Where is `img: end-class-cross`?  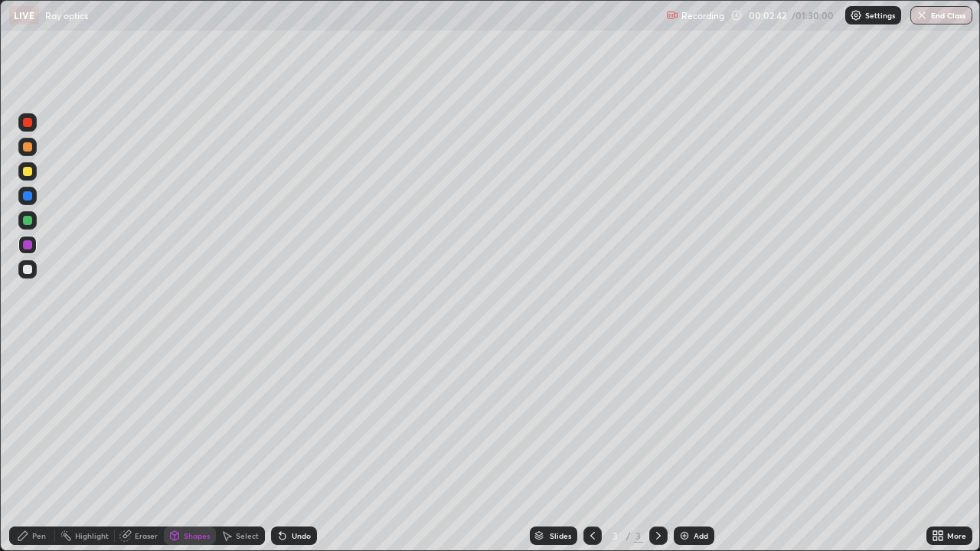 img: end-class-cross is located at coordinates (922, 15).